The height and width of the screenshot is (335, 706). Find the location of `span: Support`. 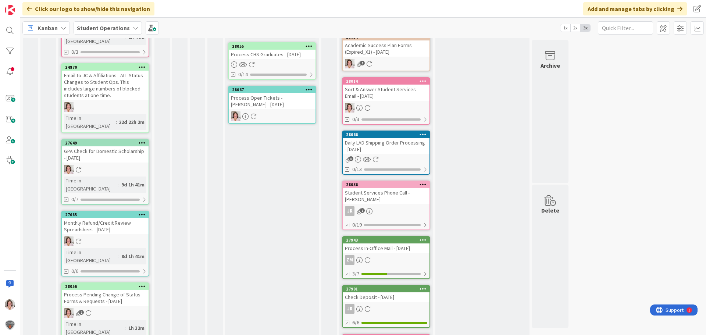

span: Support is located at coordinates (24, 6).